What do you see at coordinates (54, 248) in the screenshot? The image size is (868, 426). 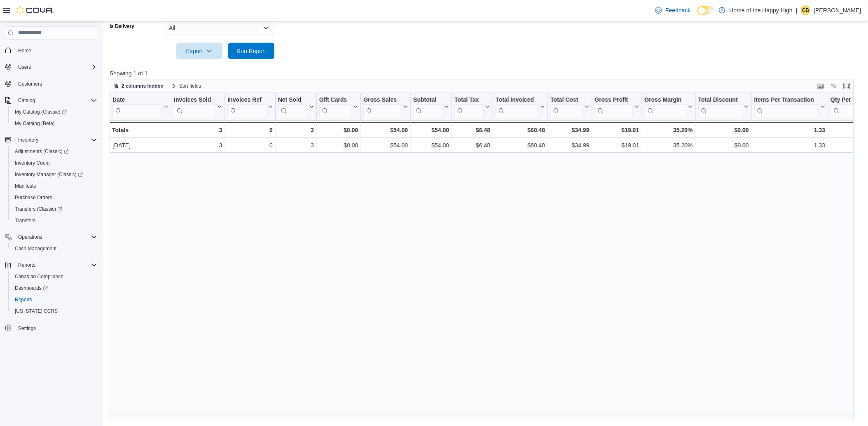 I see `button: Cash Management` at bounding box center [54, 248].